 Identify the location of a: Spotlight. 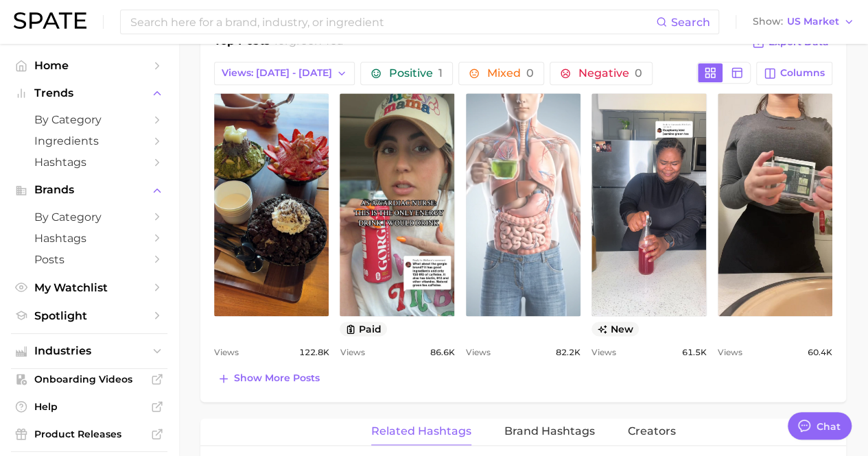
(89, 315).